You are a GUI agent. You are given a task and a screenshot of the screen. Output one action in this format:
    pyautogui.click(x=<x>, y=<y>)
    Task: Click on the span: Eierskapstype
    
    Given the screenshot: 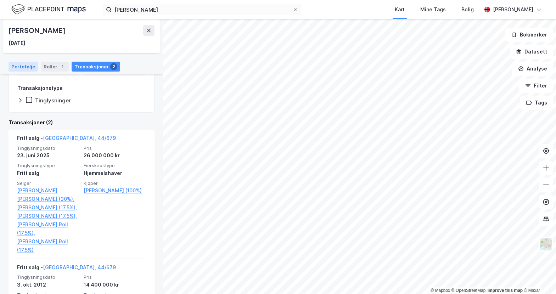 What is the action you would take?
    pyautogui.click(x=115, y=166)
    